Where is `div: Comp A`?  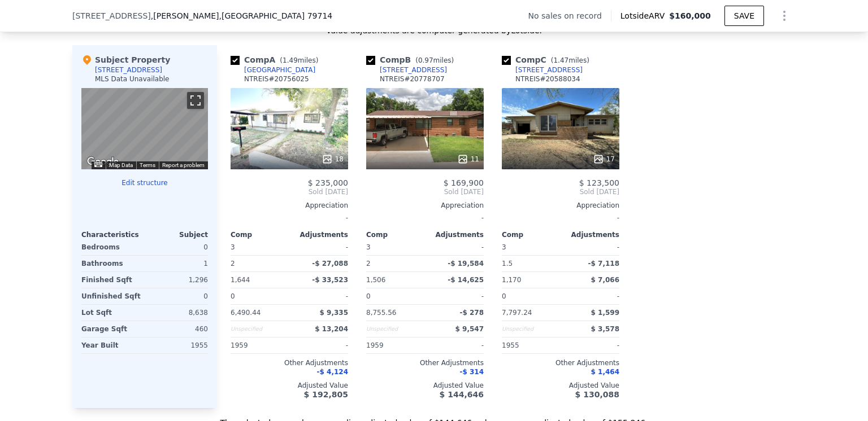
div: Comp A is located at coordinates (277, 60).